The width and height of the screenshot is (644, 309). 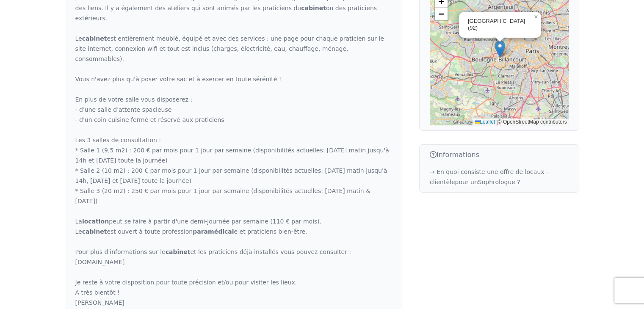 What do you see at coordinates (441, 14) in the screenshot?
I see `a: Zoom out` at bounding box center [441, 14].